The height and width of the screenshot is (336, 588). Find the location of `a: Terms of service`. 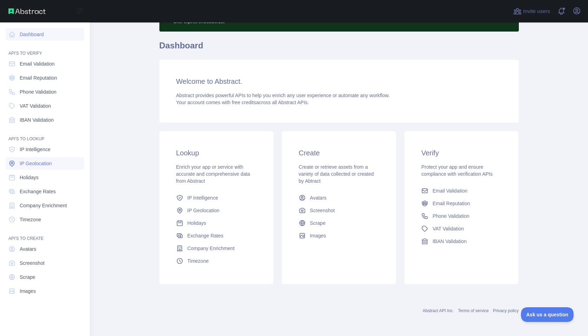

a: Terms of service is located at coordinates (473, 311).